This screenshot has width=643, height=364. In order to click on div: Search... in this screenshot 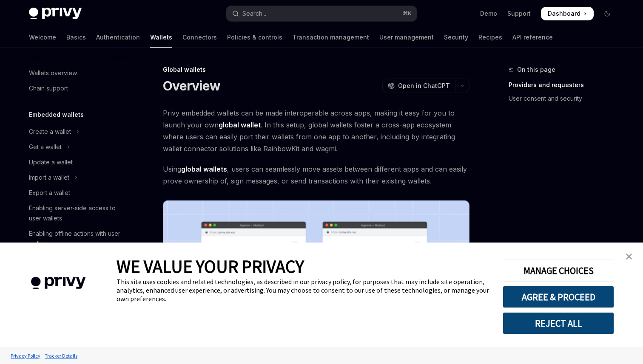, I will do `click(254, 14)`.